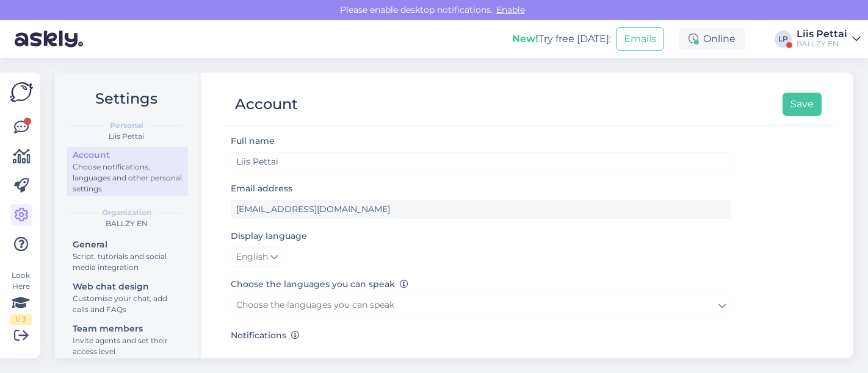 Image resolution: width=868 pixels, height=373 pixels. Describe the element at coordinates (510, 9) in the screenshot. I see `span: Enable` at that location.